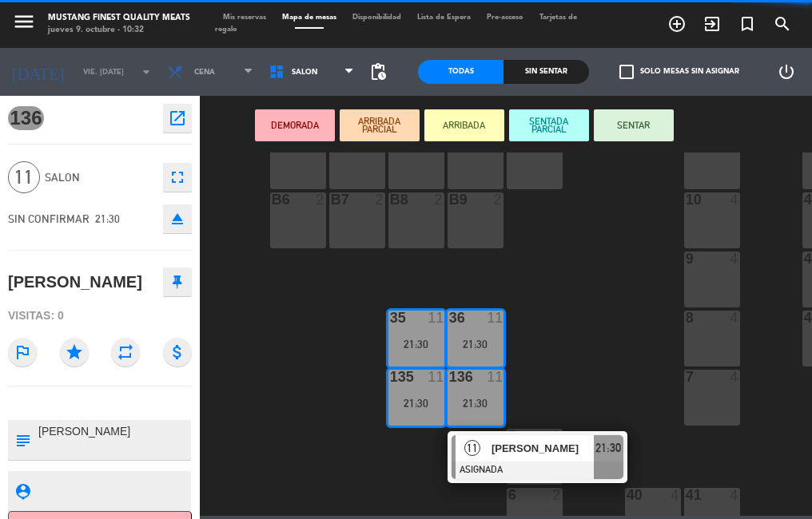  I want to click on div: Sin sentar, so click(545, 72).